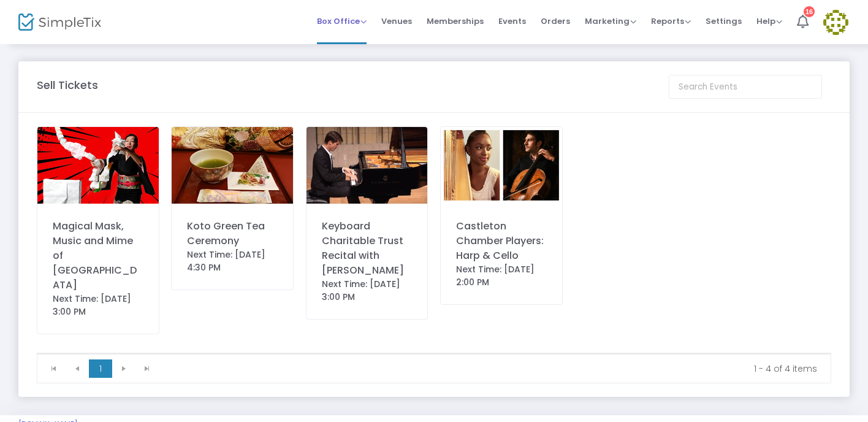 The image size is (868, 422). Describe the element at coordinates (809, 12) in the screenshot. I see `div: 16` at that location.